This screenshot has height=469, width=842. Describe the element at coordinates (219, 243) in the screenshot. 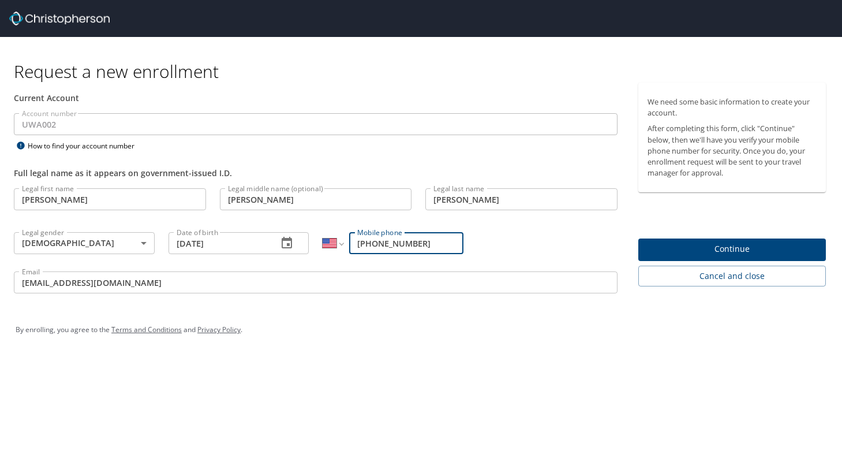

I see `input: MM/DD/YYYY` at that location.